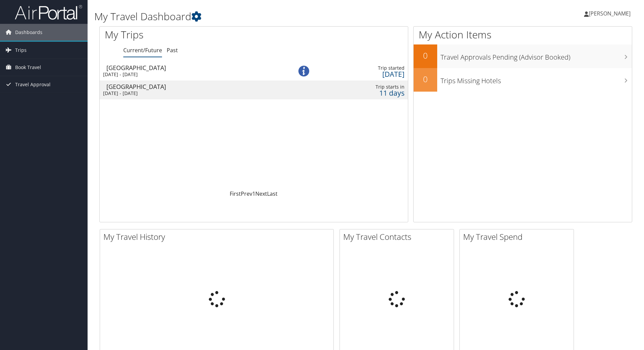 The width and height of the screenshot is (644, 350). Describe the element at coordinates (261, 194) in the screenshot. I see `a: Next` at that location.